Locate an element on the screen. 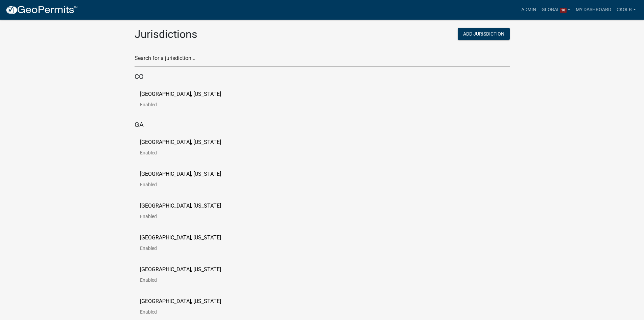 The width and height of the screenshot is (644, 320). span: 18 is located at coordinates (563, 11).